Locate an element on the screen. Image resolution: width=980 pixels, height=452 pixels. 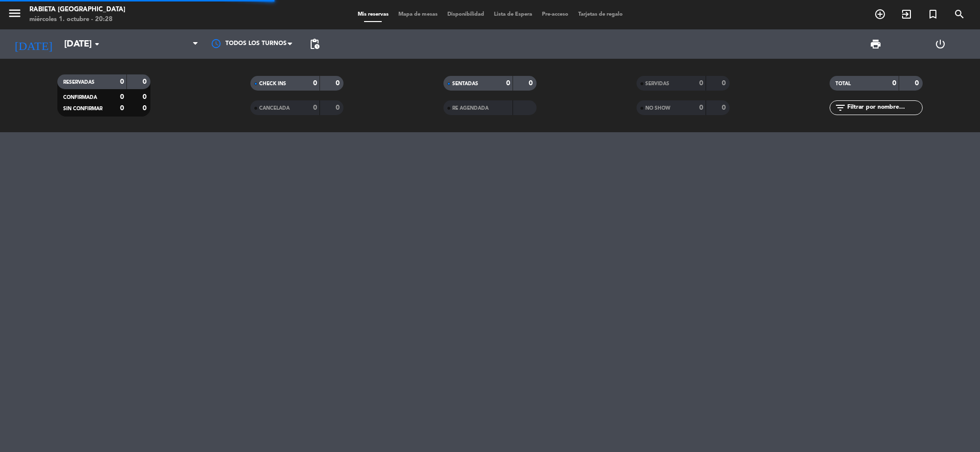
span: CHECK INS is located at coordinates (272, 83).